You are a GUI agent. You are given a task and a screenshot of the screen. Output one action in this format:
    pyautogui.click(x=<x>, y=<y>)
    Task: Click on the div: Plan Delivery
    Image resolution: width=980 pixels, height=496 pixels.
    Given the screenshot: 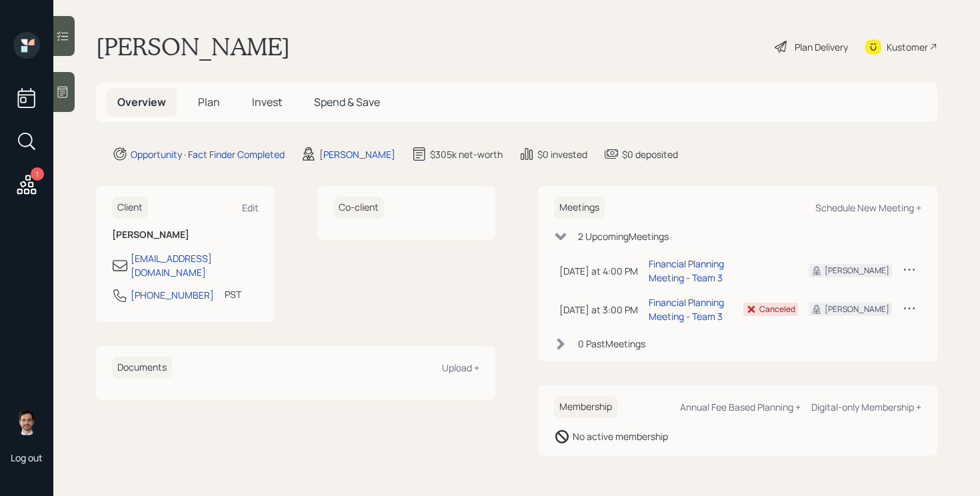 What is the action you would take?
    pyautogui.click(x=821, y=47)
    